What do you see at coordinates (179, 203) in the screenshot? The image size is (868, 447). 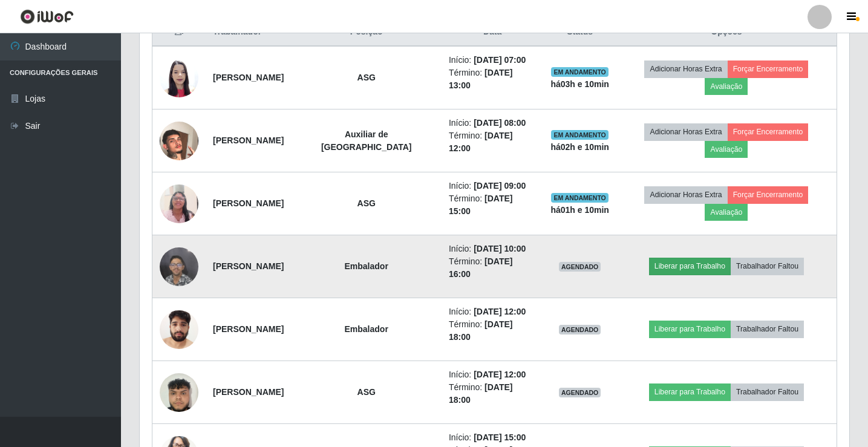 I see `img: 1734900991405.jpeg` at bounding box center [179, 203].